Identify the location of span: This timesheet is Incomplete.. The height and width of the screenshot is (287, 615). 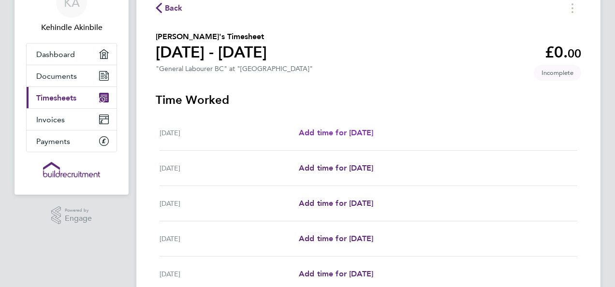
(557, 72).